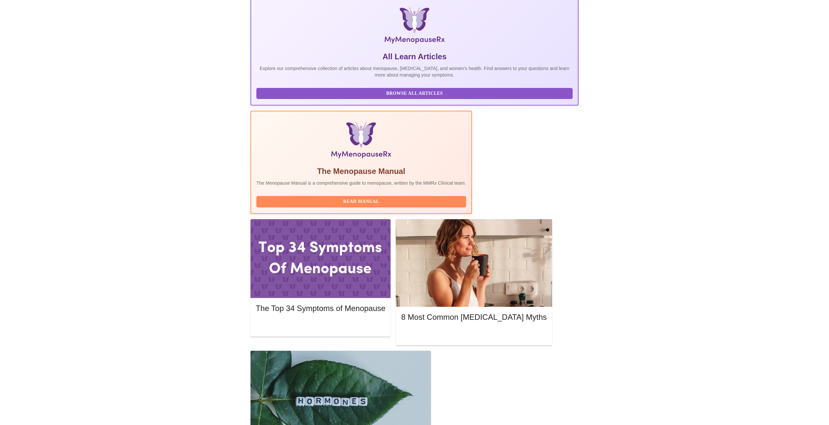 The width and height of the screenshot is (829, 425). I want to click on p: The Menopause Manual is a comprehensive guide to menopause, written by the MMRx Clinical team., so click(361, 183).